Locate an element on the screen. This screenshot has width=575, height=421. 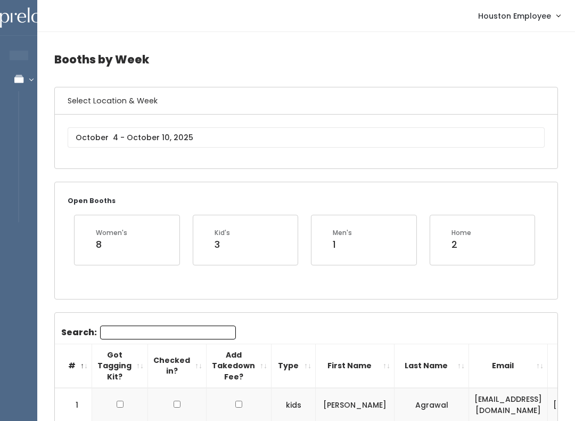
input: Search: is located at coordinates (168, 332).